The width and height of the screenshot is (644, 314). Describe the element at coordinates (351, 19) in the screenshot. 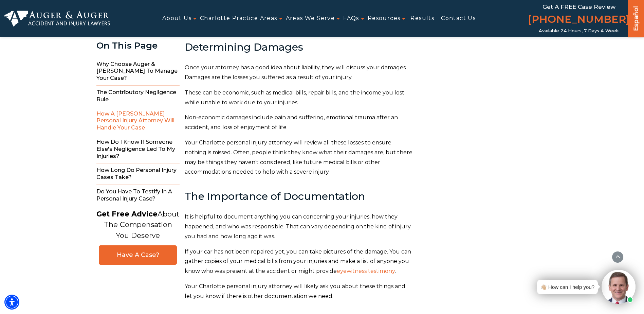

I see `a: FAQs` at that location.